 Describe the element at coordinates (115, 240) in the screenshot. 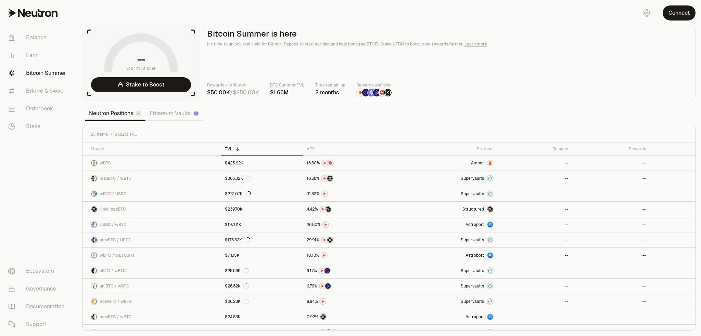

I see `span: maxBTC / USDC` at that location.